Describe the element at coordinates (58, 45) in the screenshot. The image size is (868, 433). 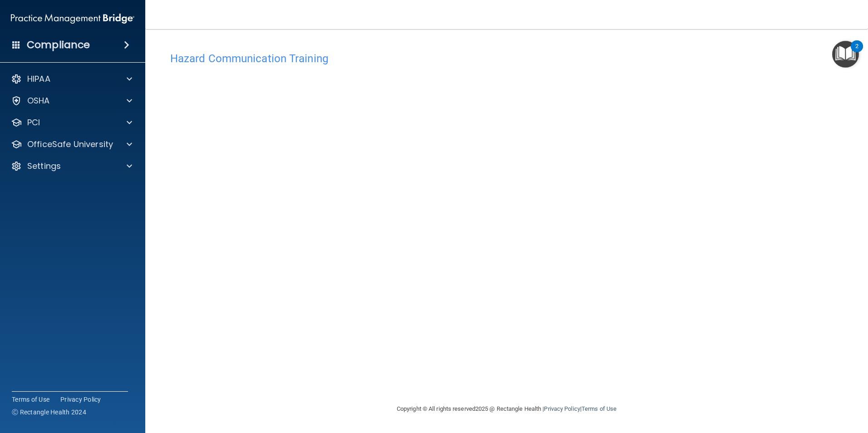
I see `h4: Compliance` at that location.